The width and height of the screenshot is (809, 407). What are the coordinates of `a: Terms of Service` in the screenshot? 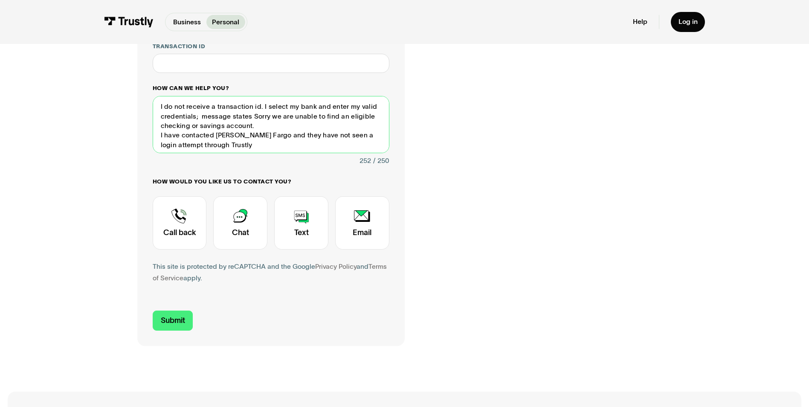 It's located at (270, 272).